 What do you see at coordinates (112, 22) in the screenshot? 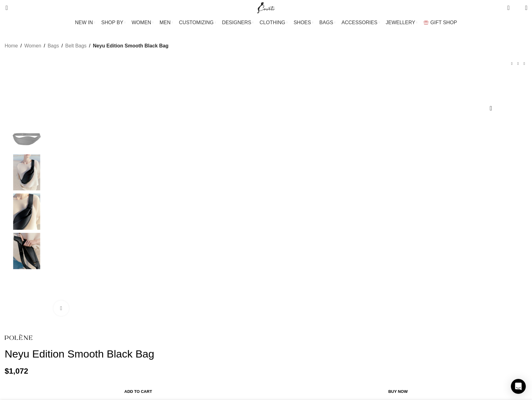
I see `span: SHOP BY` at bounding box center [112, 22].